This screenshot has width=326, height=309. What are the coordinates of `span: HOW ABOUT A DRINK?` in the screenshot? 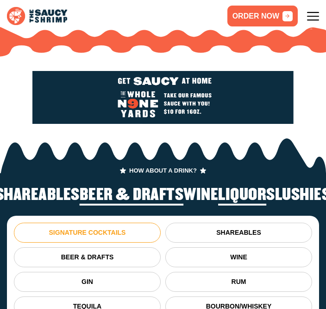 It's located at (163, 170).